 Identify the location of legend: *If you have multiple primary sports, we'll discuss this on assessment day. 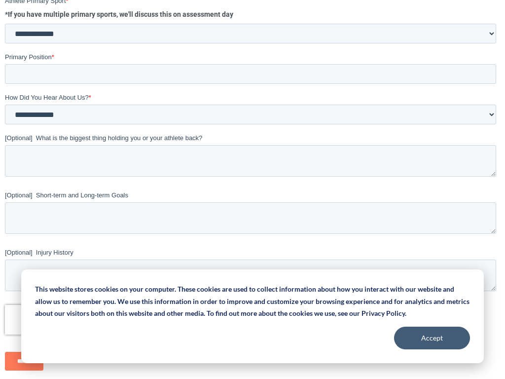
(253, 14).